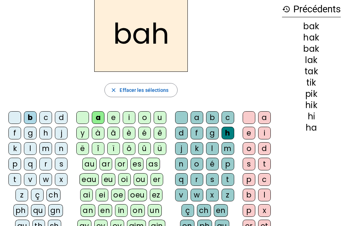 The image size is (352, 226). I want to click on div: oeu, so click(138, 195).